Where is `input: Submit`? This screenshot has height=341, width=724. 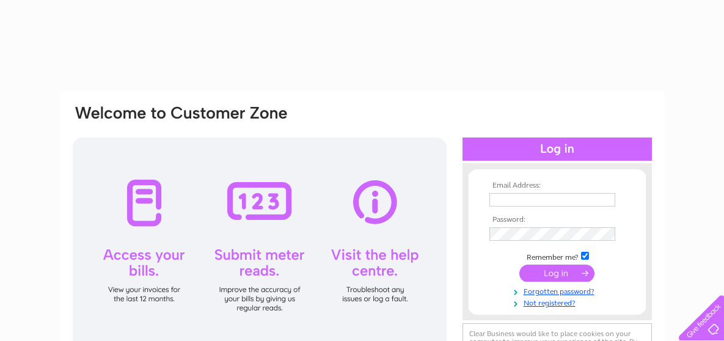 input: Submit is located at coordinates (557, 273).